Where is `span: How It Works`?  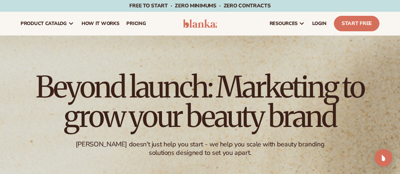
span: How It Works is located at coordinates (100, 23).